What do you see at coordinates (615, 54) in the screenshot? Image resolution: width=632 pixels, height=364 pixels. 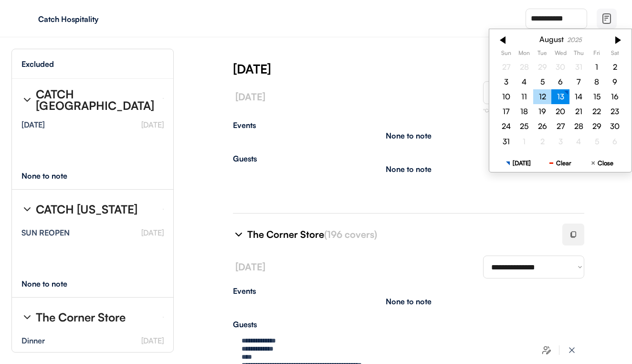 I see `th: Saturday` at bounding box center [615, 54].